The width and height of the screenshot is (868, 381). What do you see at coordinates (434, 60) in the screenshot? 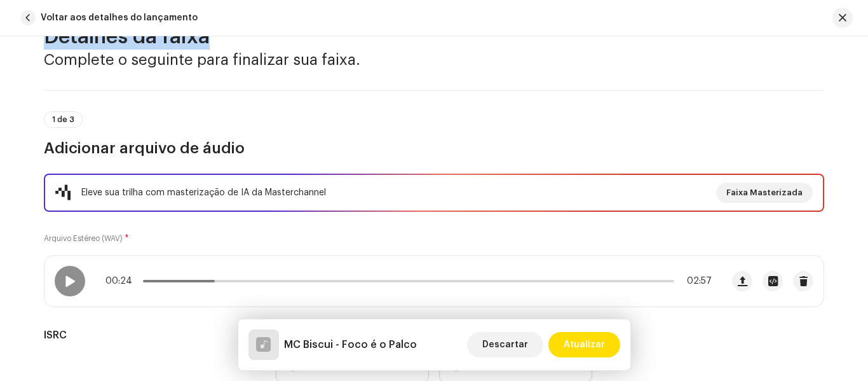
I see `h3: Complete o seguinte para finalizar sua faixa.` at bounding box center [434, 60].